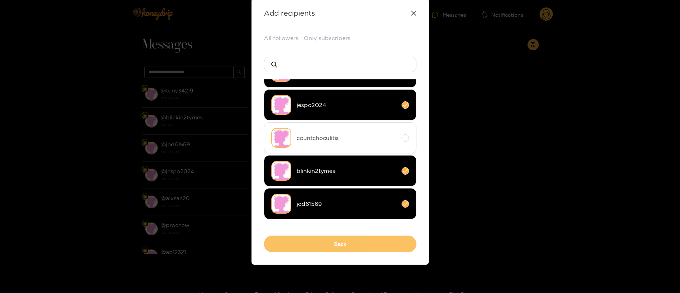  I want to click on span: jespo2024, so click(346, 105).